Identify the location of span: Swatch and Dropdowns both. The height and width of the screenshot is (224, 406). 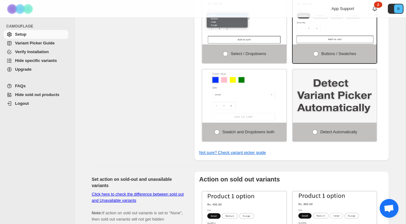
(248, 132).